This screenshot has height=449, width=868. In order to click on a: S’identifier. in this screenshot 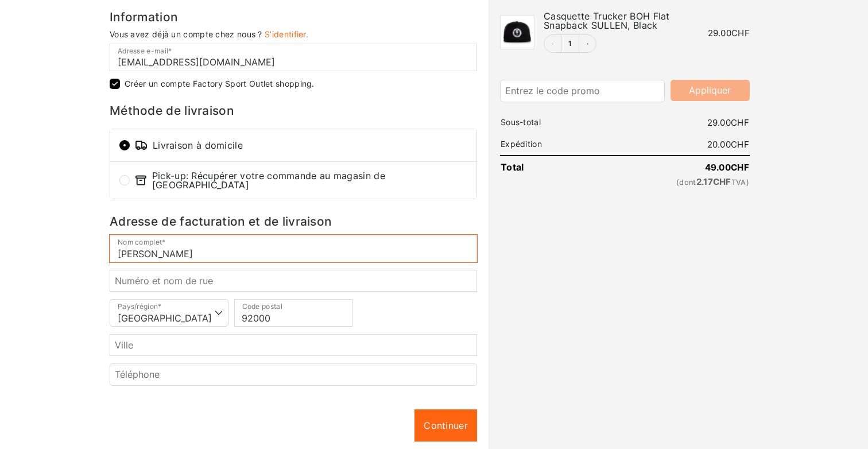, I will do `click(287, 34)`.